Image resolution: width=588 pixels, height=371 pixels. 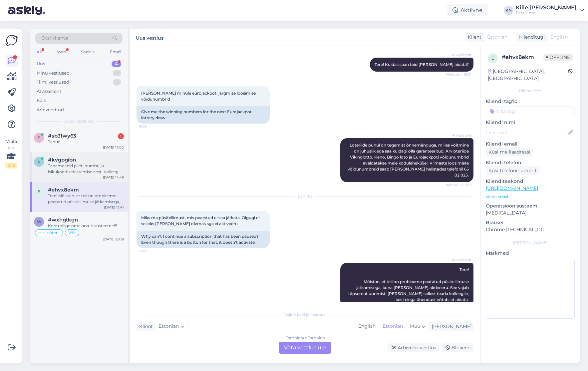 I want to click on div: Blokeeri, so click(x=458, y=347).